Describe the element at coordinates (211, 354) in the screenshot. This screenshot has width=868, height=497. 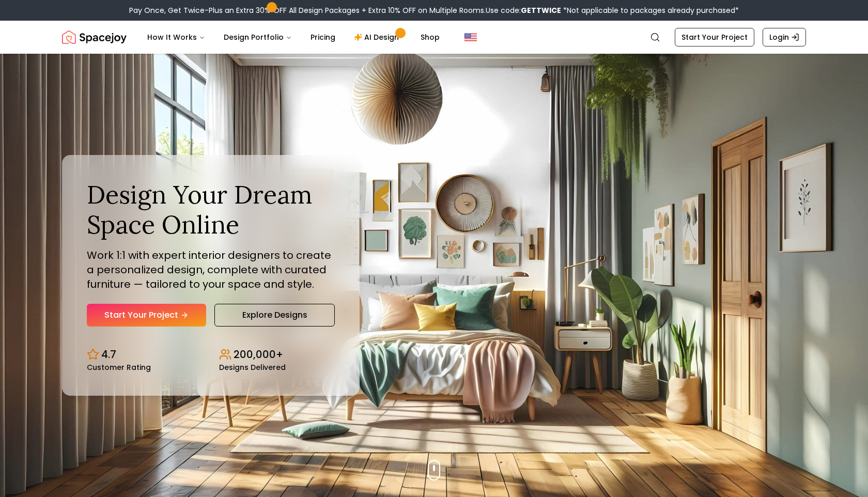
I see `div: Design stats` at that location.